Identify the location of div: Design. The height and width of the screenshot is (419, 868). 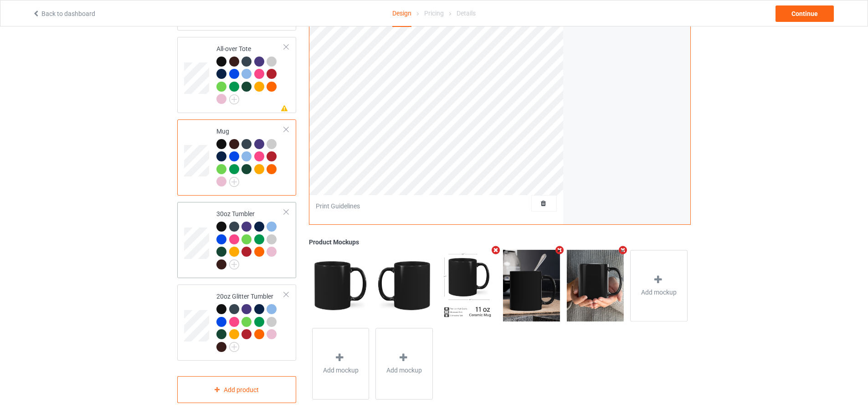
(402, 13).